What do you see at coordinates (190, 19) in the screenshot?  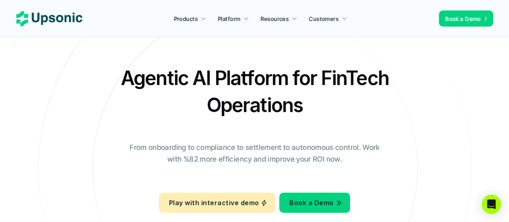 I see `a: Products` at bounding box center [190, 19].